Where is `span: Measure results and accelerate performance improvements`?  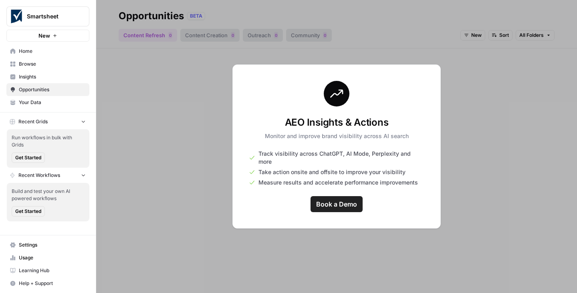
span: Measure results and accelerate performance improvements is located at coordinates (338, 183).